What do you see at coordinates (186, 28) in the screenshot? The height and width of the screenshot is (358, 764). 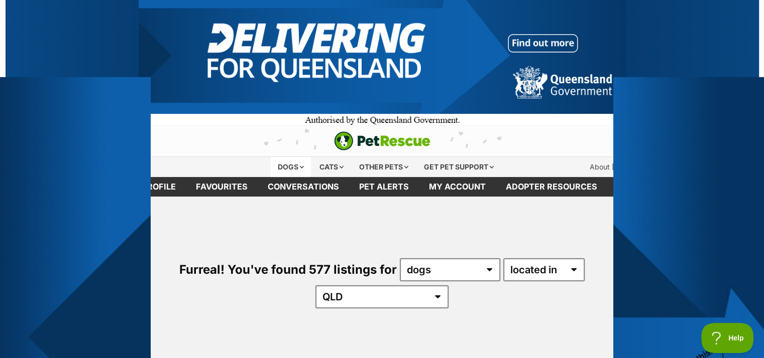 I see `span: Destination‌` at bounding box center [186, 28].